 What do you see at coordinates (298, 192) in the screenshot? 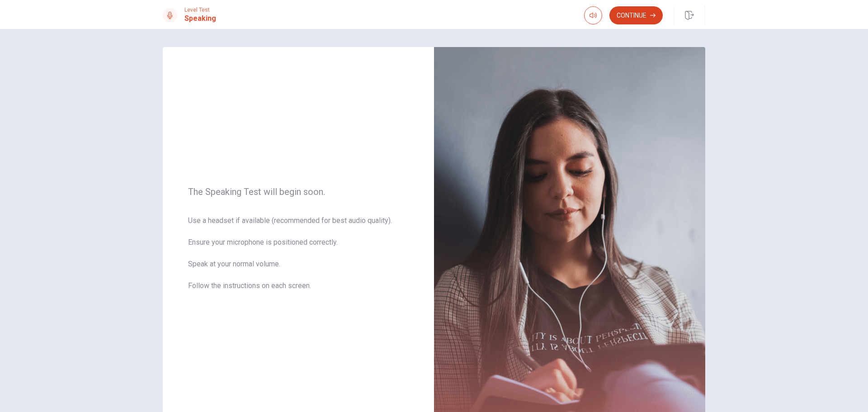
I see `span: The Speaking Test will begin soon.` at bounding box center [298, 192].